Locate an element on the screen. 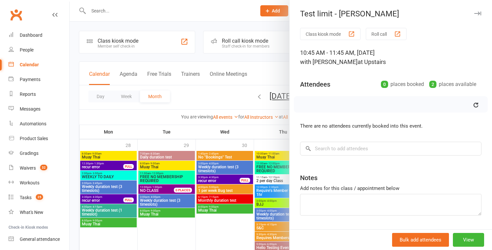 The image size is (492, 250). a: Payments is located at coordinates (39, 80).